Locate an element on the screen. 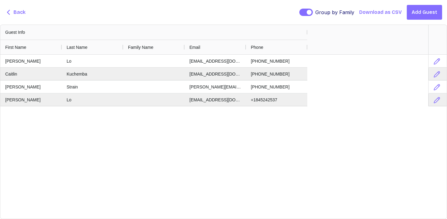 The width and height of the screenshot is (447, 219). div: Kuchemba is located at coordinates (93, 74).